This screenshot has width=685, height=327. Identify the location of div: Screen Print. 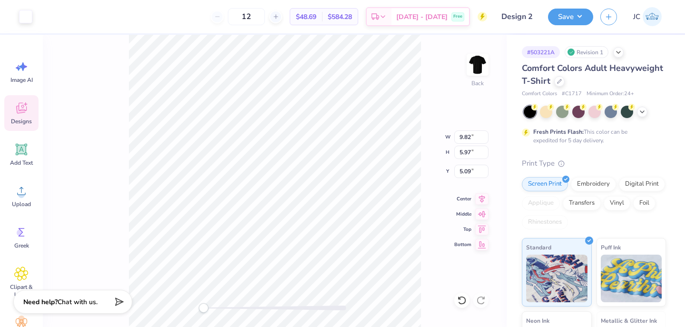
(544, 184).